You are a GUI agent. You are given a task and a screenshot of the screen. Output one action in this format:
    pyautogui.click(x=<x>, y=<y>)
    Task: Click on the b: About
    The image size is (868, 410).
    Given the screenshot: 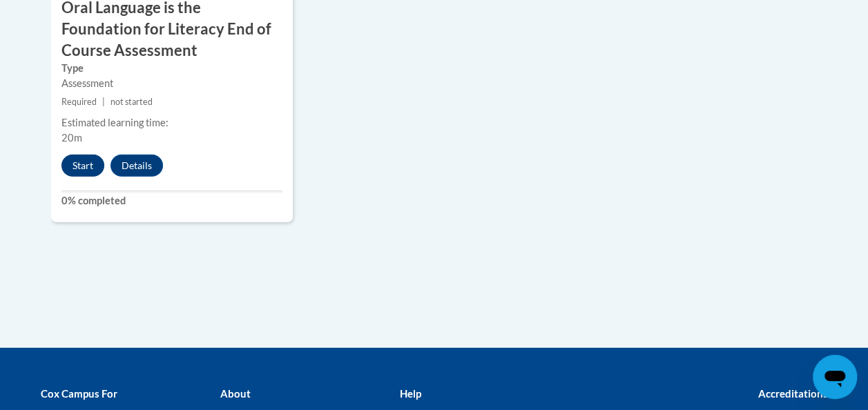 What is the action you would take?
    pyautogui.click(x=235, y=393)
    